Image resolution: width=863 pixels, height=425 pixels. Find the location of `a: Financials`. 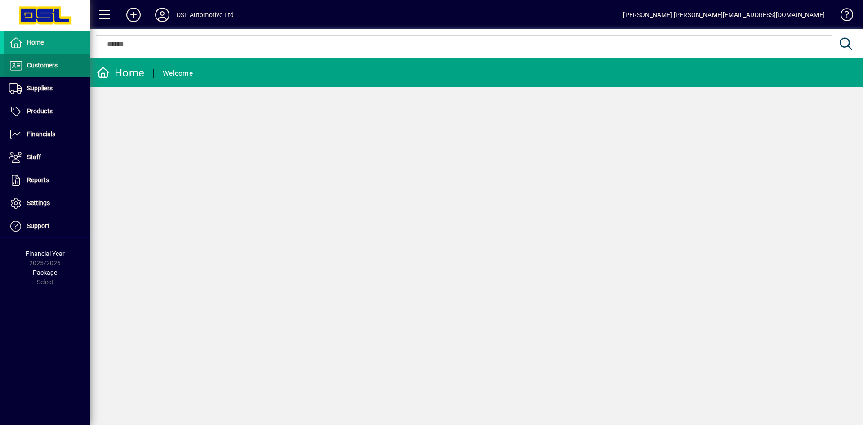

a: Financials is located at coordinates (47, 134).